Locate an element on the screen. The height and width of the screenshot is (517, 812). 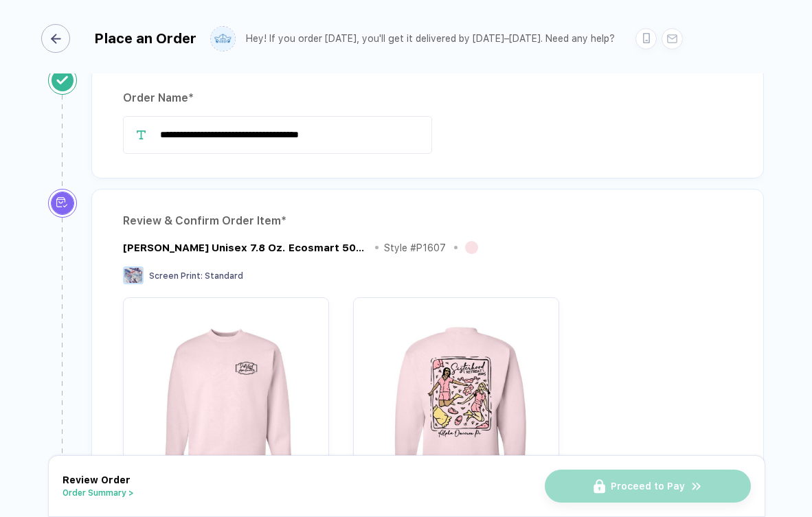
div: Order Name is located at coordinates (427, 98).